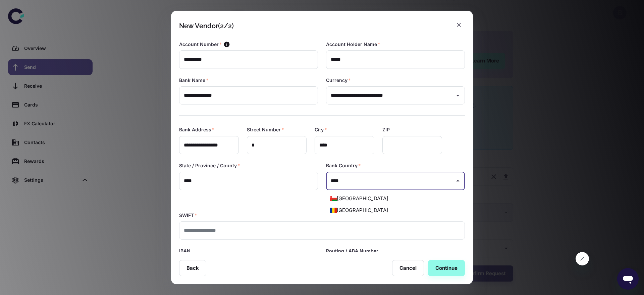 The width and height of the screenshot is (644, 295). Describe the element at coordinates (353, 44) in the screenshot. I see `label: Account Holder Name` at that location.